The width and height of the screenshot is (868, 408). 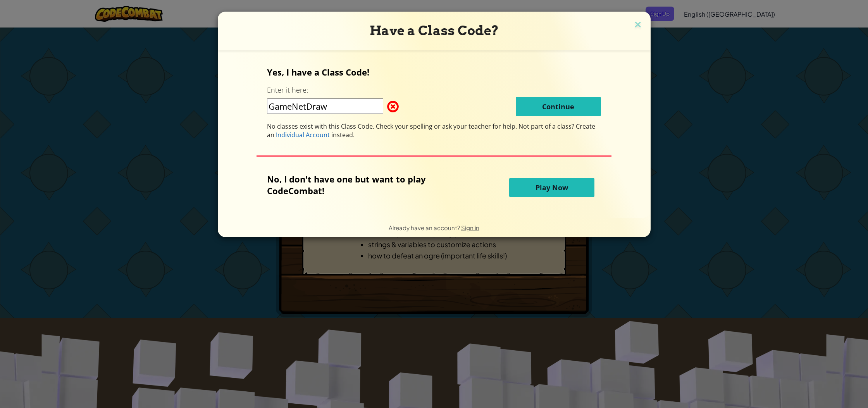 What do you see at coordinates (434, 72) in the screenshot?
I see `p: Yes, I have a Class Code!` at bounding box center [434, 72].